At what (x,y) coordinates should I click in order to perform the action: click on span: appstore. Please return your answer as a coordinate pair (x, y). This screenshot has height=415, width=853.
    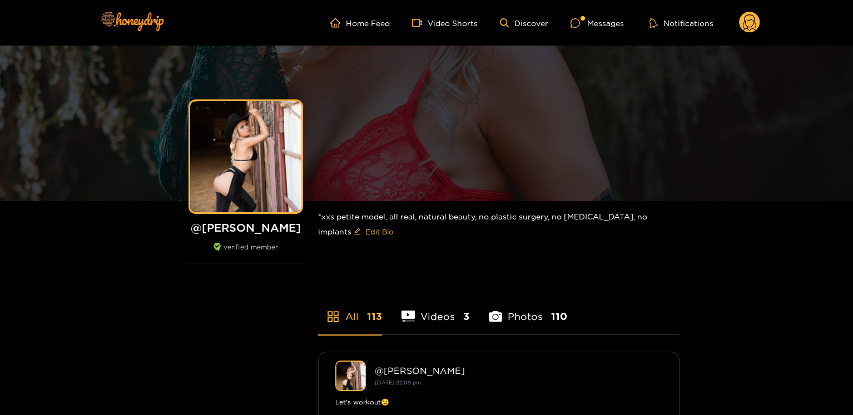
    Looking at the image, I should click on (333, 317).